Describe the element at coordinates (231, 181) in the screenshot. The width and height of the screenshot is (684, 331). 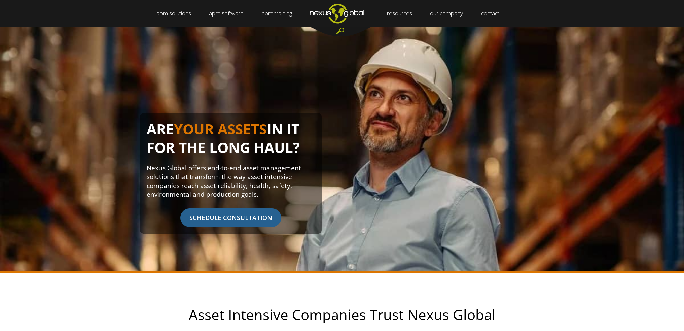
I see `p: Nexus Global offers end-to-end asset management solutions that transform the way asset intensive ...` at that location.